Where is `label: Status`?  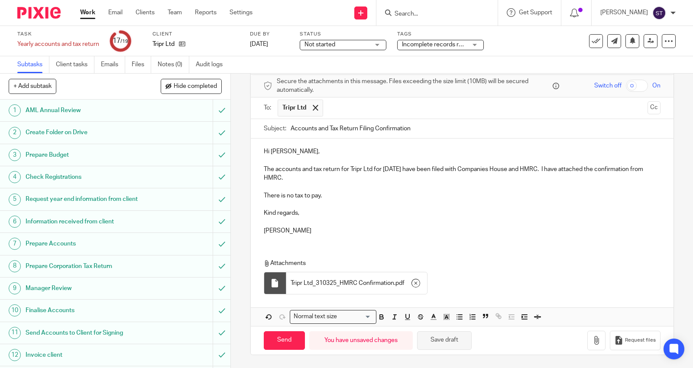
label: Status is located at coordinates (343, 34).